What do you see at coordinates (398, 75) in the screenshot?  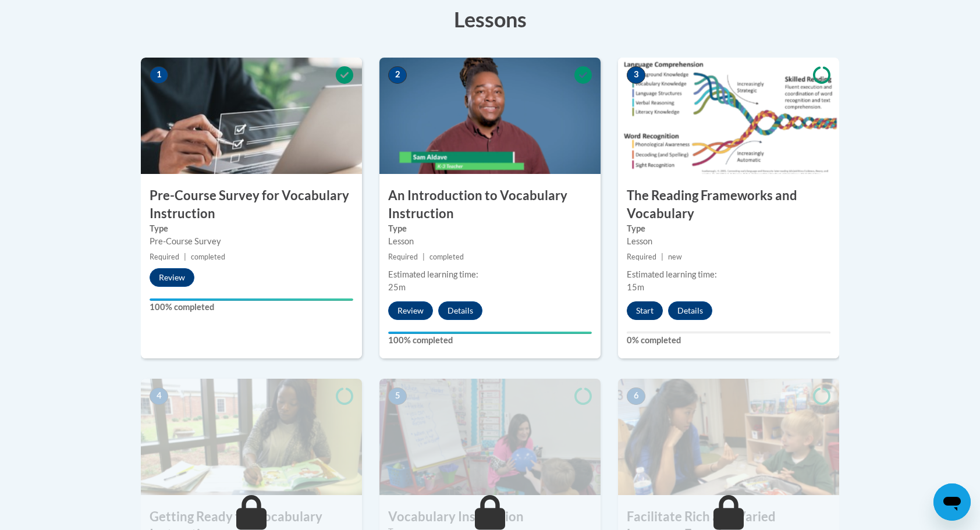 I see `span: 2` at bounding box center [398, 75].